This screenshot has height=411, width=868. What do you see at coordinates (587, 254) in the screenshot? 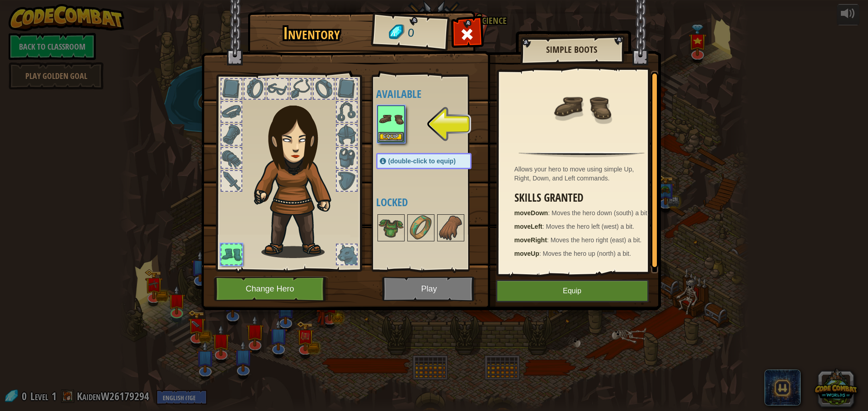
I see `span: Moves the hero up (north) a bit.` at bounding box center [587, 254].